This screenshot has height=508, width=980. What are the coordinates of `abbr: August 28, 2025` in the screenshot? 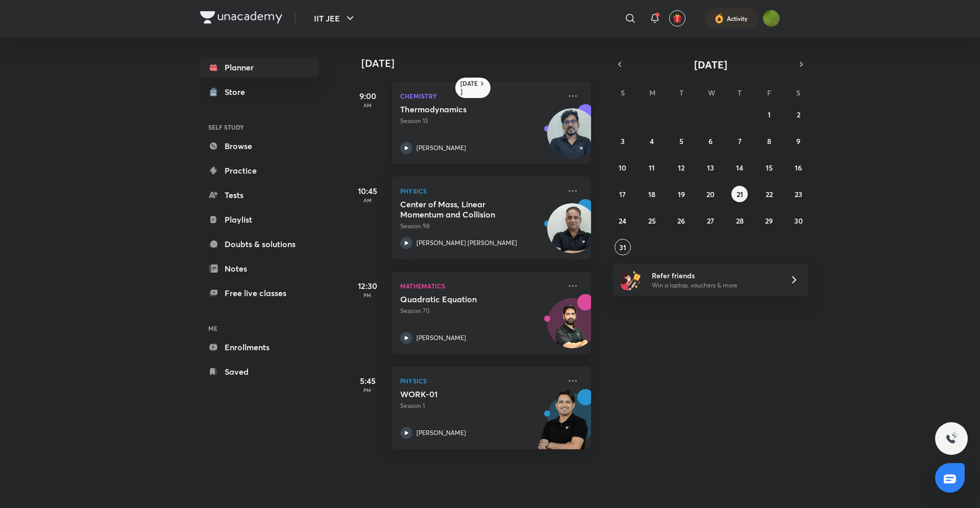 It's located at (739, 220).